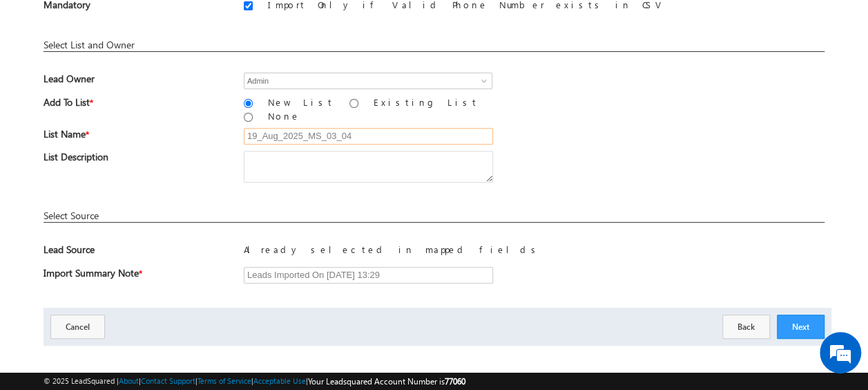  What do you see at coordinates (434, 216) in the screenshot?
I see `div: Select Source` at bounding box center [434, 216].